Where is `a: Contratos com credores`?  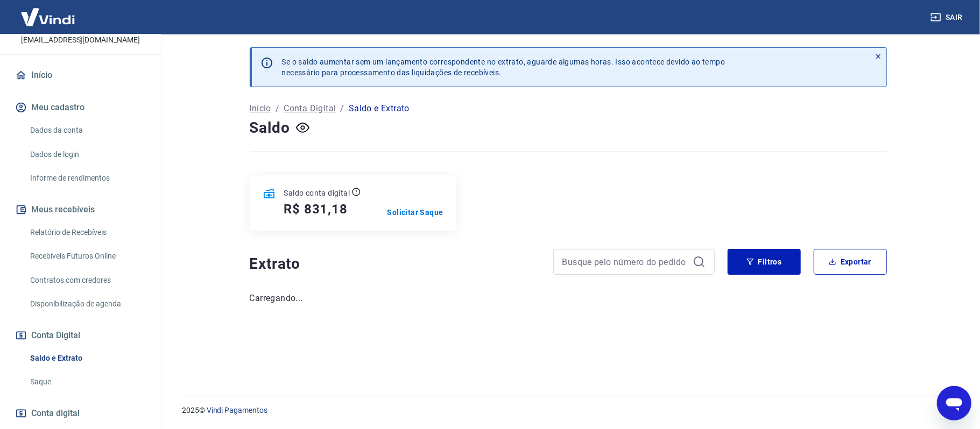
a: Contratos com credores is located at coordinates (86, 280).